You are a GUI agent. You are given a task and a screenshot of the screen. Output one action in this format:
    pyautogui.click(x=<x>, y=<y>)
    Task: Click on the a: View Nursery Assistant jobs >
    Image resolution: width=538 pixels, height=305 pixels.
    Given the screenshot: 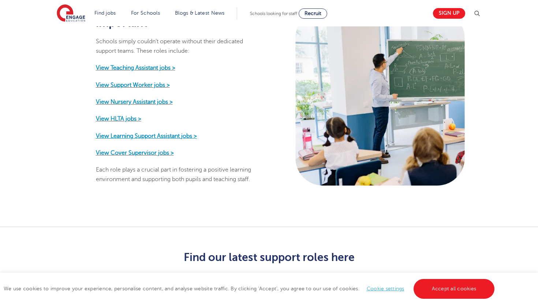 What is the action you would take?
    pyautogui.click(x=134, y=102)
    